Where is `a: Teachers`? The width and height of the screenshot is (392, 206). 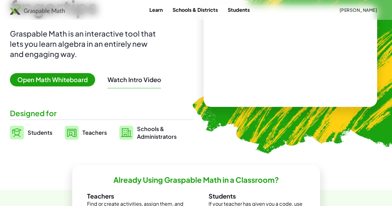
a: Teachers is located at coordinates (86, 133).